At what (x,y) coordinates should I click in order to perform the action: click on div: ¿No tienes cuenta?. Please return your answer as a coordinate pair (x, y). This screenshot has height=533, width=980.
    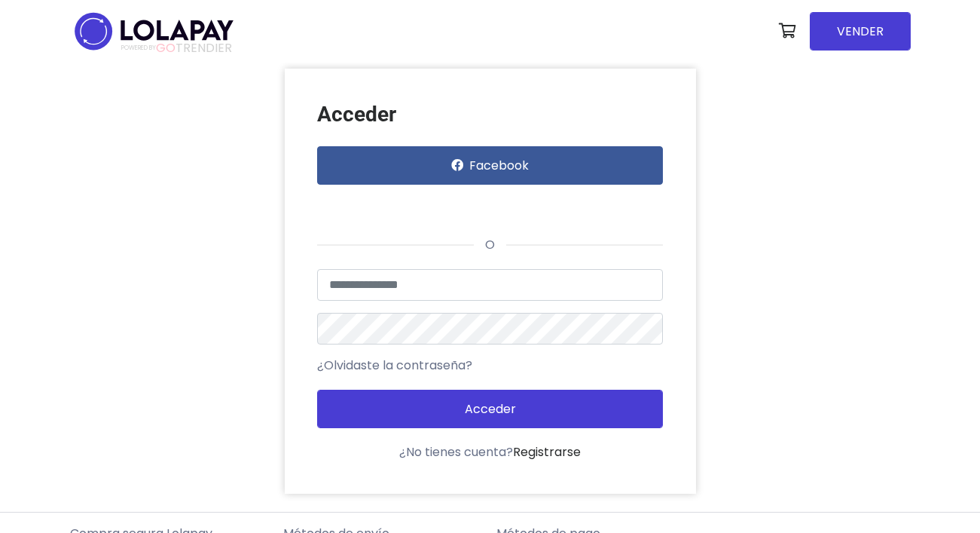
    Looking at the image, I should click on (490, 452).